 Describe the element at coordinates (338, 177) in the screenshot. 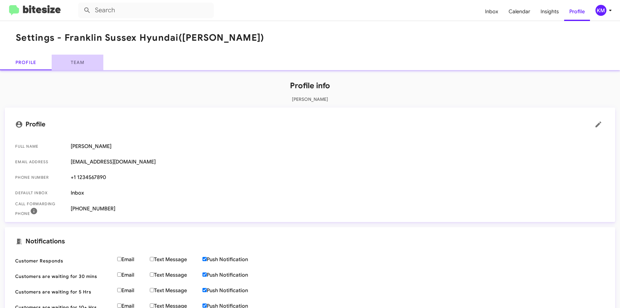

I see `span: +1 1234567890` at that location.